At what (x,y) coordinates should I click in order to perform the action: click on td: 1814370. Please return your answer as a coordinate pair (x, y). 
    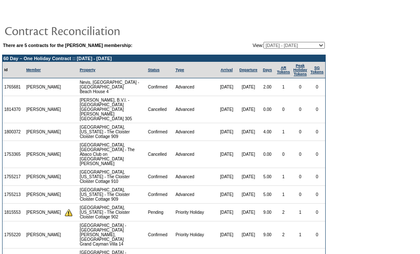
    Looking at the image, I should click on (14, 110).